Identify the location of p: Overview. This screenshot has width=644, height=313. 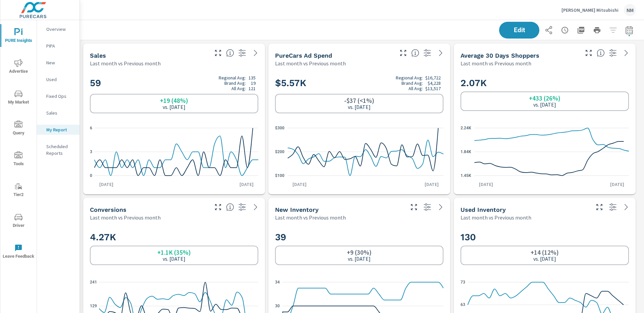
(60, 29).